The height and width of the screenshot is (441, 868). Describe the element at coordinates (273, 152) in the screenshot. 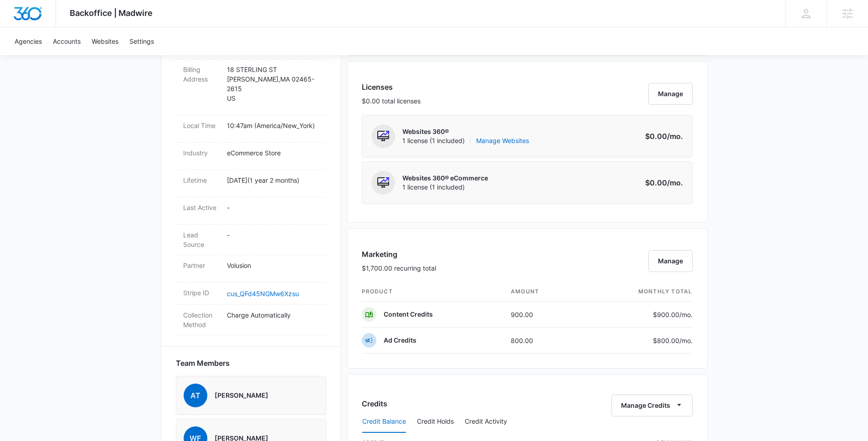

I see `p: eCommerce Store` at that location.